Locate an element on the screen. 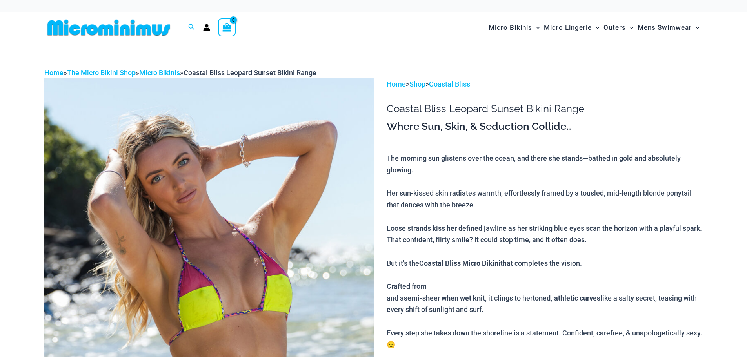  span: Micro Lingerie is located at coordinates (568, 27).